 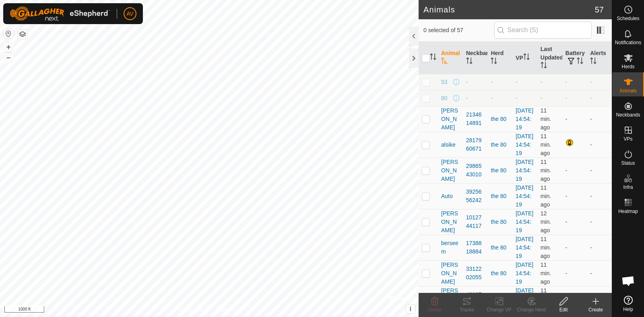 What do you see at coordinates (599, 10) in the screenshot?
I see `span: 57` at bounding box center [599, 10].